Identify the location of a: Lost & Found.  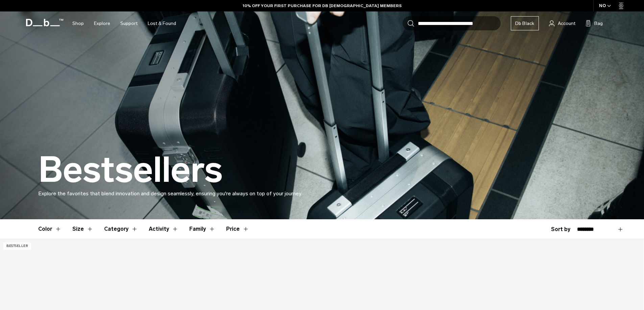
(162, 23).